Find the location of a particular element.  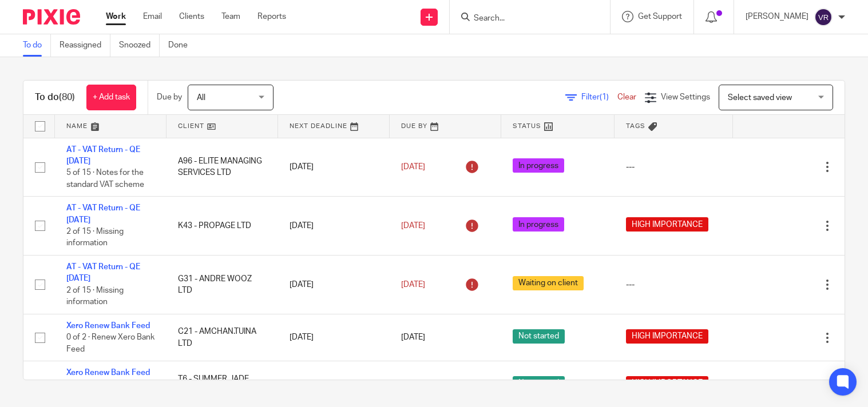

td: C21 - AMCHAN.TUINA LTD is located at coordinates (222, 337).